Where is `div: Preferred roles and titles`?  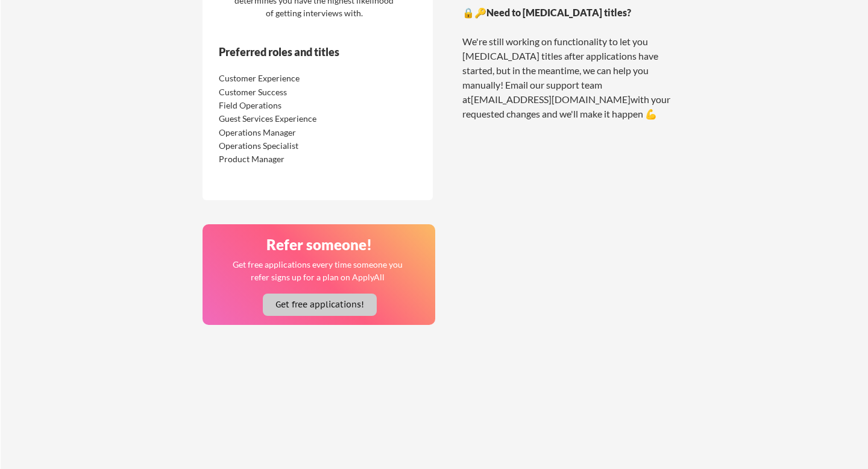 div: Preferred roles and titles is located at coordinates (301, 52).